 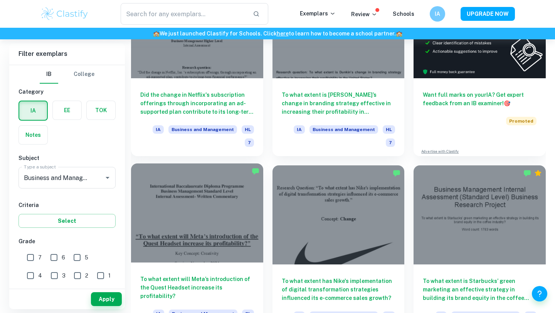 What do you see at coordinates (109, 276) in the screenshot?
I see `span: 1` at bounding box center [109, 276].